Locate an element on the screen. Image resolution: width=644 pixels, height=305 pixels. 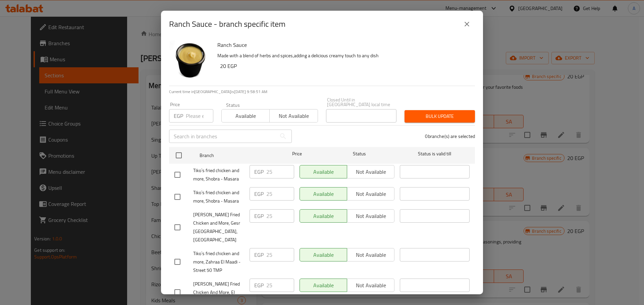
span: Available is located at coordinates (246, 116).